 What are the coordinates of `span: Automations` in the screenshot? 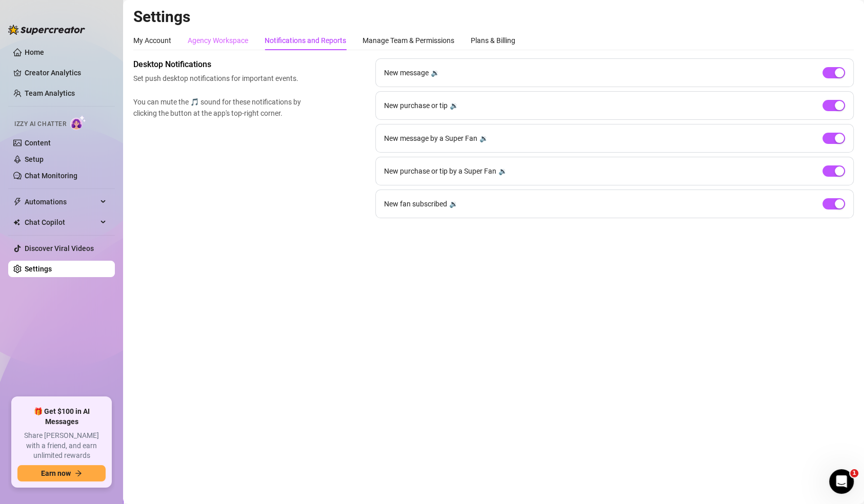 It's located at (61, 202).